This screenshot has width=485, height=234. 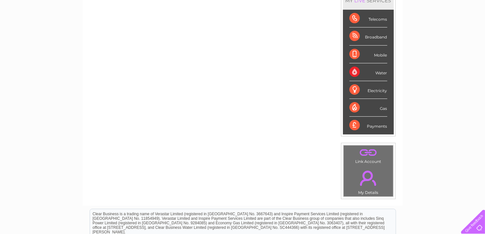 I want to click on a: 0333 014 3131, so click(x=385, y=7).